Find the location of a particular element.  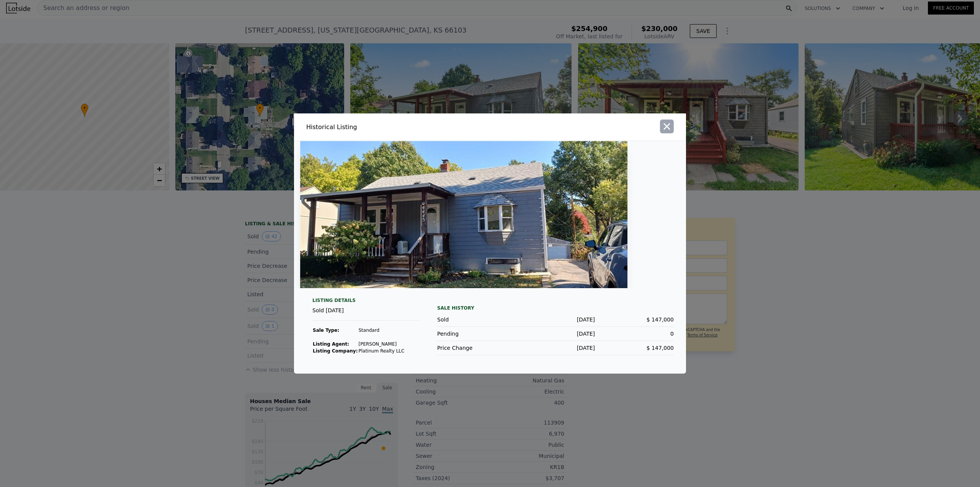

img: Property Img is located at coordinates (463, 214).